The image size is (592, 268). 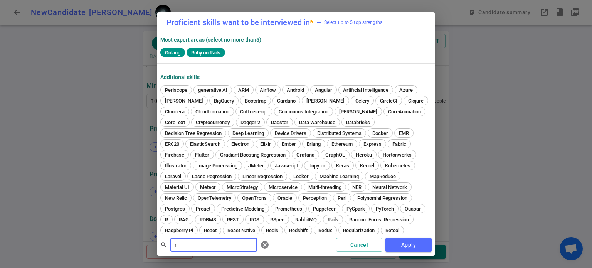 What do you see at coordinates (379, 219) in the screenshot?
I see `span: Random Forest Regression` at bounding box center [379, 219].